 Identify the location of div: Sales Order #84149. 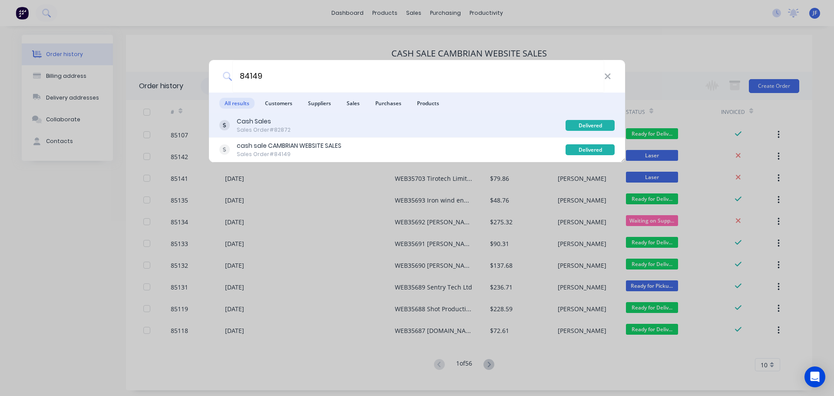
(289, 154).